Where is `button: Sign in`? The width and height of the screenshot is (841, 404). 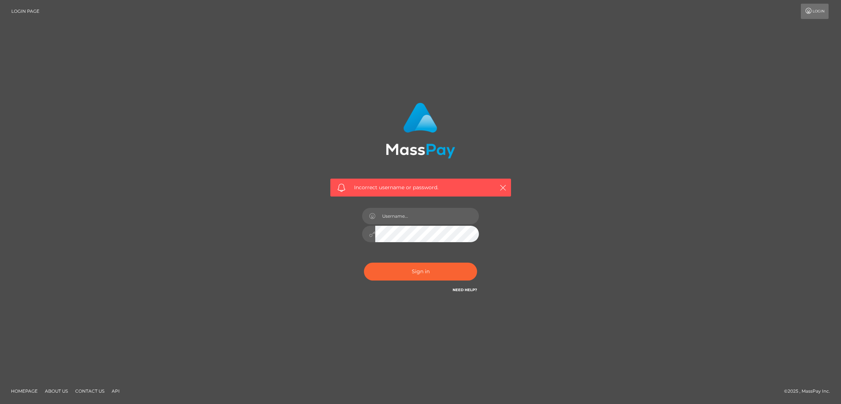
button: Sign in is located at coordinates (421, 271).